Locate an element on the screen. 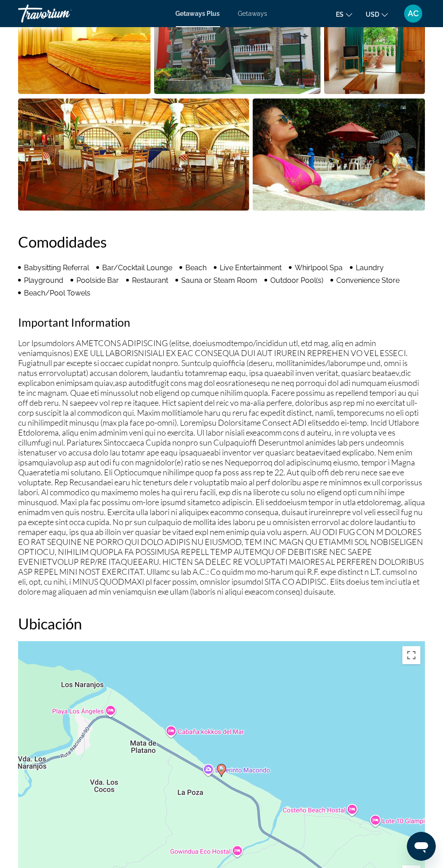 This screenshot has height=868, width=443. span: Restaurant is located at coordinates (150, 280).